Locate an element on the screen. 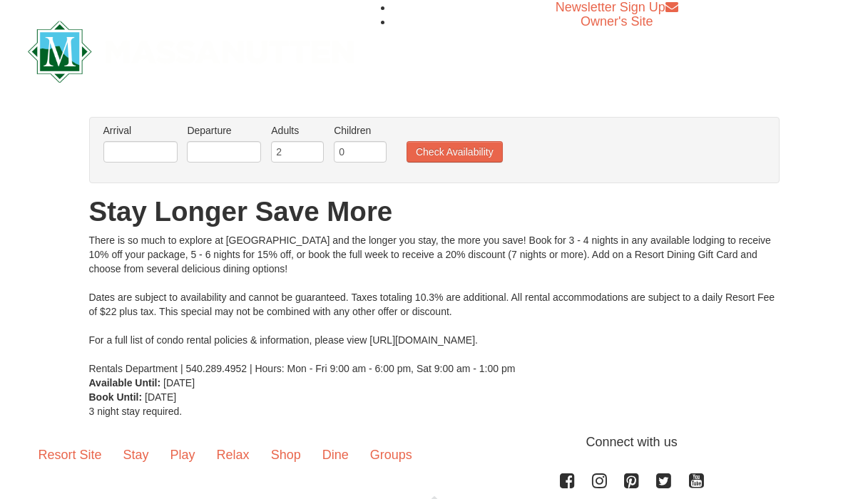  span: Owner's Site is located at coordinates (616, 21).